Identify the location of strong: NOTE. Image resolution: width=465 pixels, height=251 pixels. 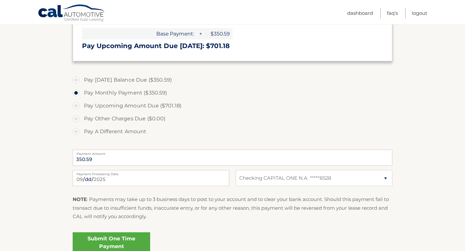
(80, 199).